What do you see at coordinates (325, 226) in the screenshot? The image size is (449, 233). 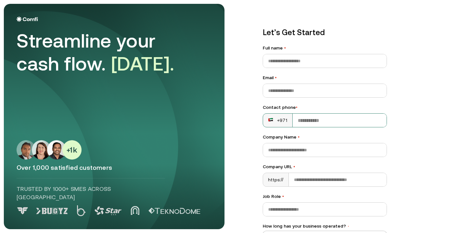 I see `label: How long has your business operated?` at bounding box center [325, 226].